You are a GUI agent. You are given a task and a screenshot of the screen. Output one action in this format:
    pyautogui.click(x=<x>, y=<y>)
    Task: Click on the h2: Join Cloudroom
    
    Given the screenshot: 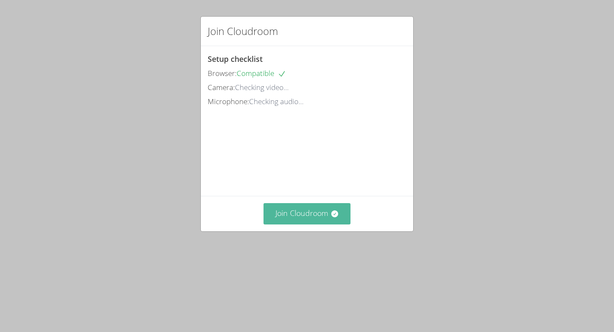 What is the action you would take?
    pyautogui.click(x=243, y=31)
    